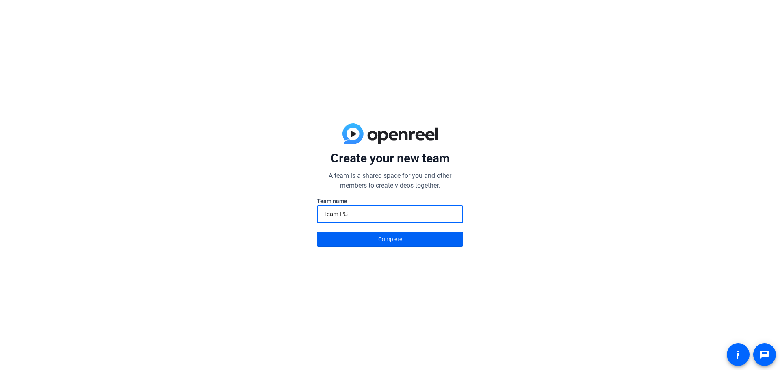 This screenshot has width=780, height=370. What do you see at coordinates (390, 134) in the screenshot?
I see `img: blue-gradient.svg` at bounding box center [390, 134].